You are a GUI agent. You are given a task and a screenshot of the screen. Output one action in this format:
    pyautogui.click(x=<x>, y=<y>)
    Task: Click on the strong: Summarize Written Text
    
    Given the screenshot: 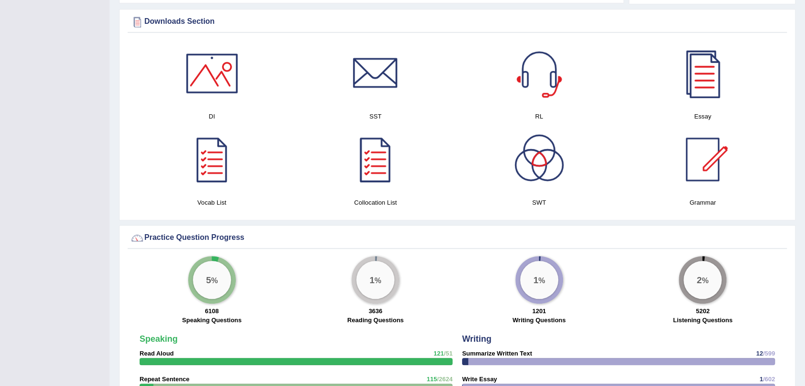 What is the action you would take?
    pyautogui.click(x=497, y=353)
    